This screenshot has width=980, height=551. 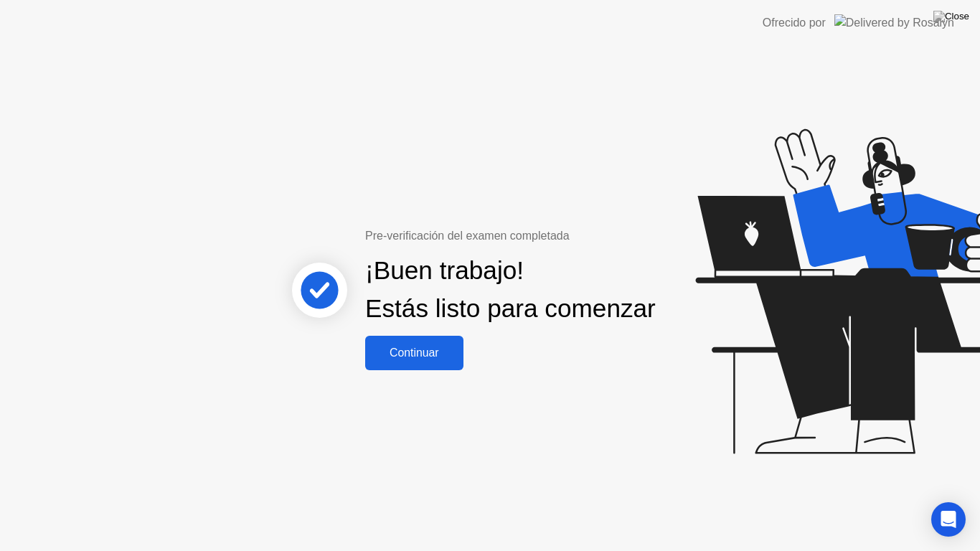 I want to click on img: Delivered by Rosalyn, so click(x=894, y=22).